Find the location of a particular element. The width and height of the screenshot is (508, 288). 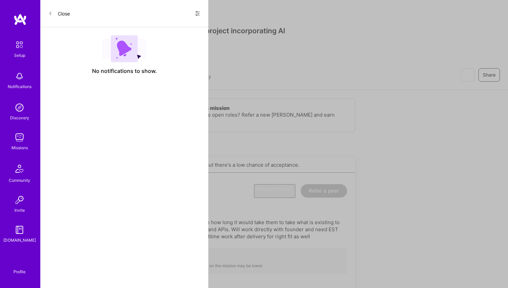

img: Invite is located at coordinates (19, 200).